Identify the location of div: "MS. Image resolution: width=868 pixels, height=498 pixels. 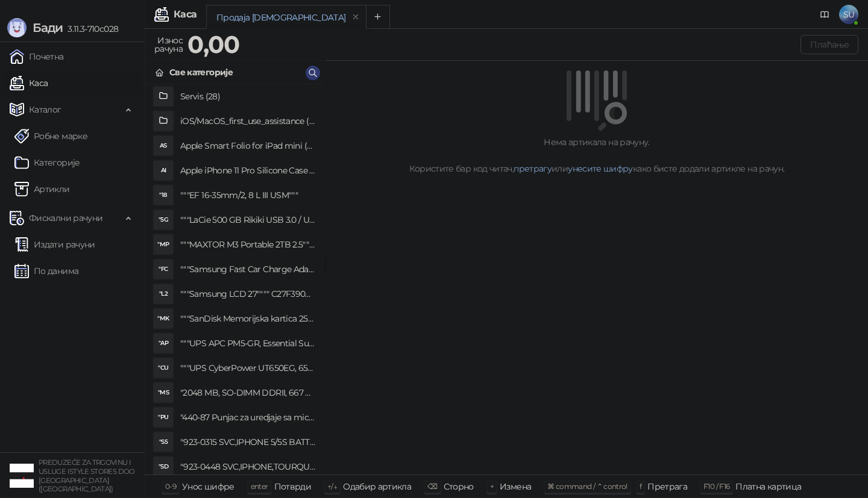
(163, 393).